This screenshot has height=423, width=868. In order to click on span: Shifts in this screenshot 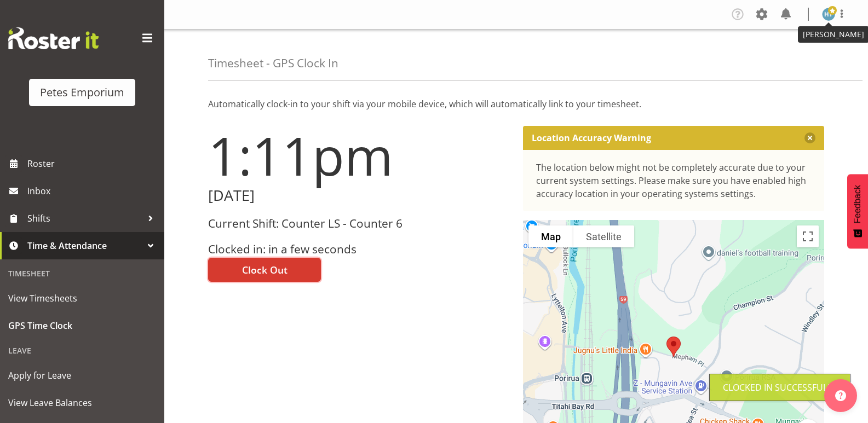, I will do `click(85, 218)`.